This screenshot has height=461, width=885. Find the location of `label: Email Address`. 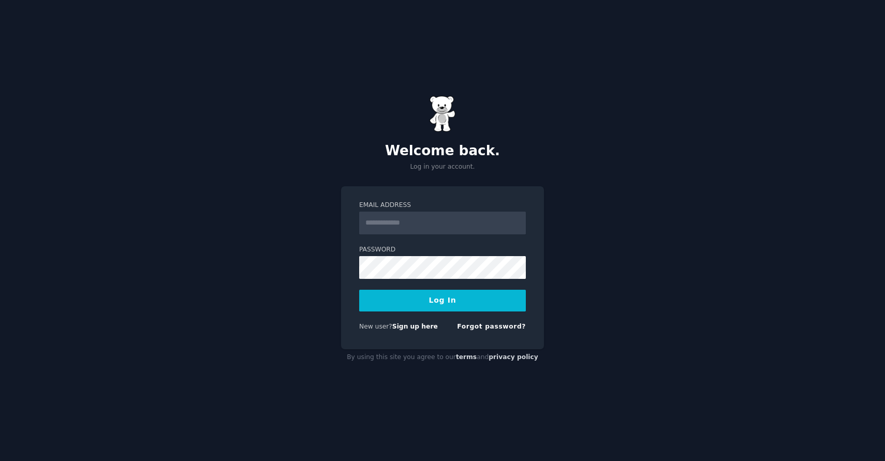

label: Email Address is located at coordinates (443, 205).